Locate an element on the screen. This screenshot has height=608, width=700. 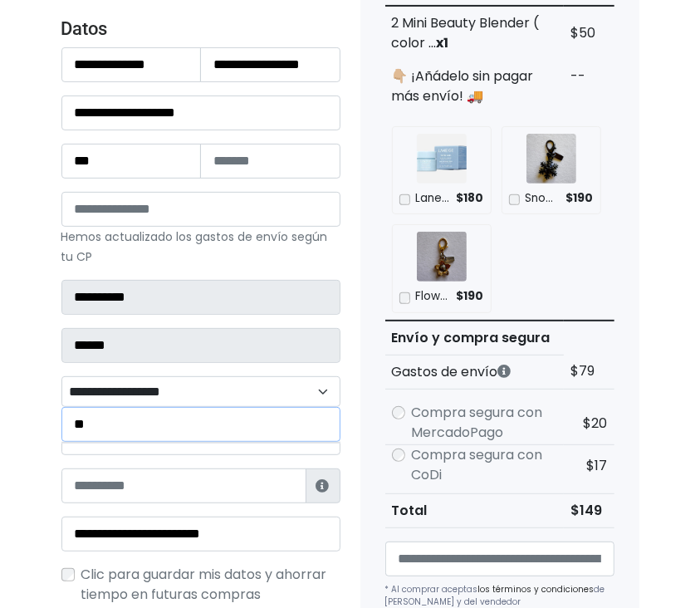
span: $180 is located at coordinates (470, 199).